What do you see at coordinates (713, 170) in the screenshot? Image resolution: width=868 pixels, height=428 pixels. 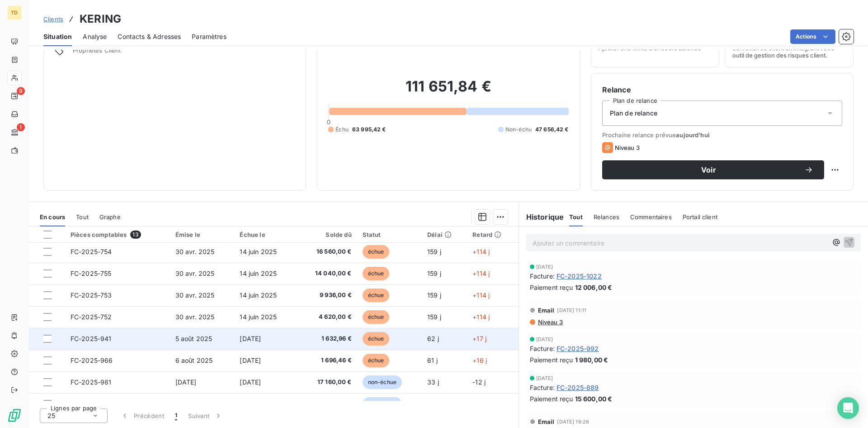 I see `button: Voir` at bounding box center [713, 170].